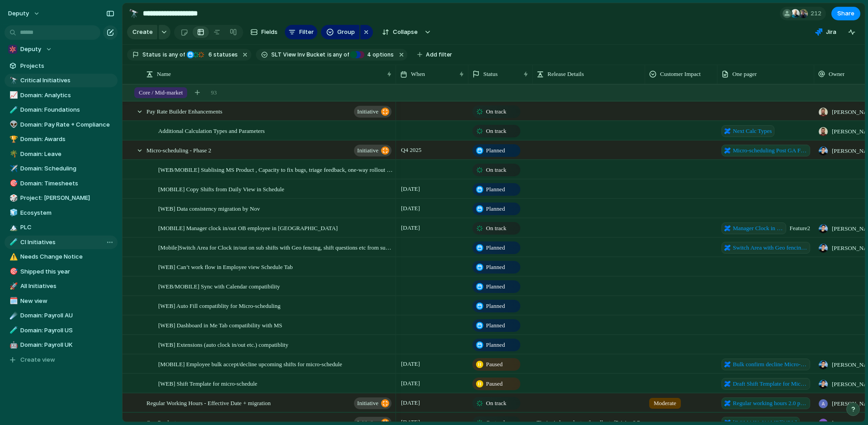 The image size is (868, 425). Describe the element at coordinates (836, 74) in the screenshot. I see `span: Owner` at that location.